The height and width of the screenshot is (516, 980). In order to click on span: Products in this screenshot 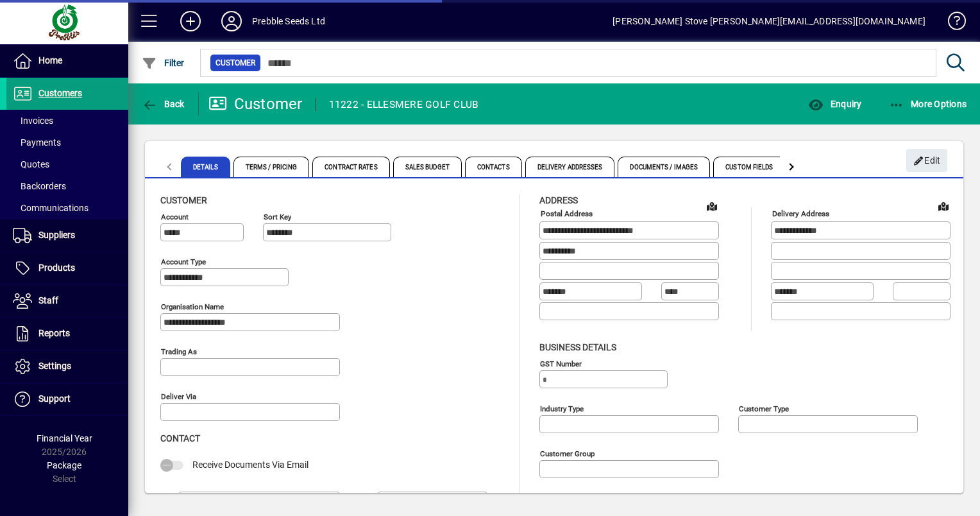, I will do `click(56, 268)`.